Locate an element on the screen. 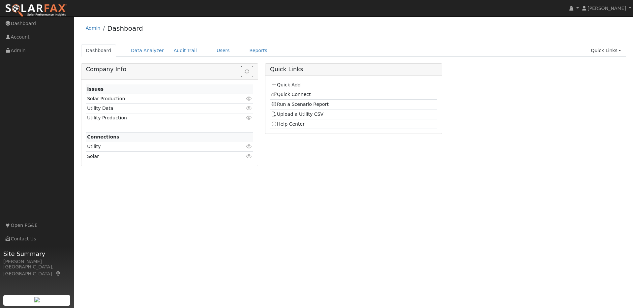 The image size is (633, 308). a: Quick Add is located at coordinates (285, 85).